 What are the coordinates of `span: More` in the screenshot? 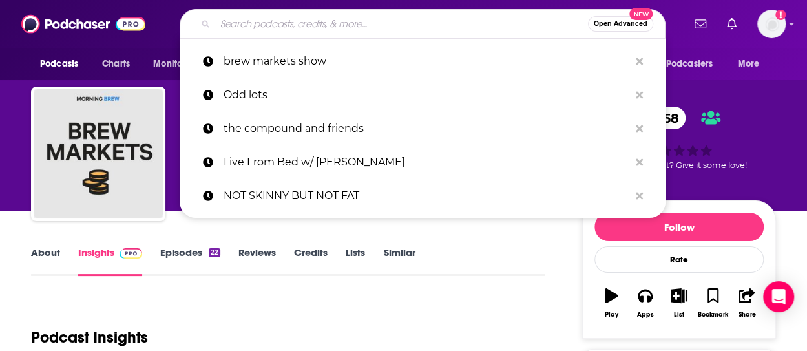 It's located at (749, 64).